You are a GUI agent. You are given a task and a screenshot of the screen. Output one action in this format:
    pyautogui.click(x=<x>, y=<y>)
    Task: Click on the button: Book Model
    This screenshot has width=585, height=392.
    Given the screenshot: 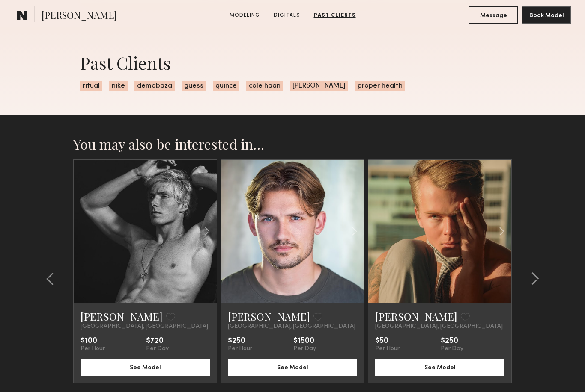 What is the action you would take?
    pyautogui.click(x=546, y=15)
    